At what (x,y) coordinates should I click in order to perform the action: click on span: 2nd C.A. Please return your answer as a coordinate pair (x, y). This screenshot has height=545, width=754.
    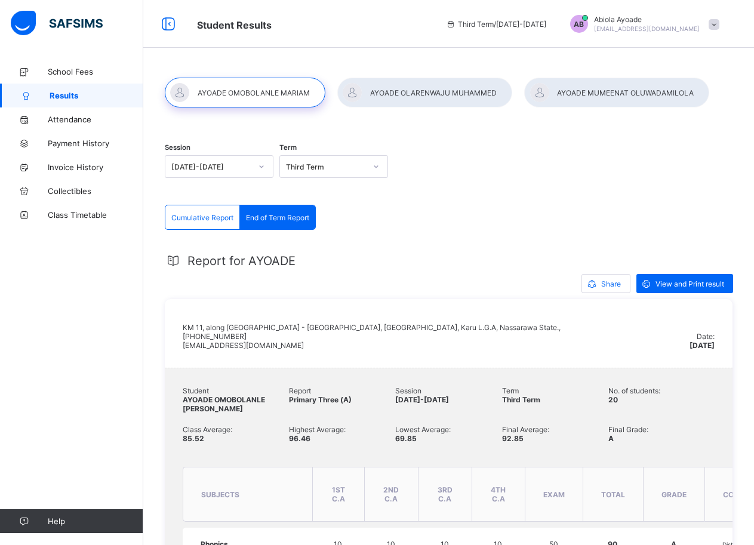
    Looking at the image, I should click on (391, 494).